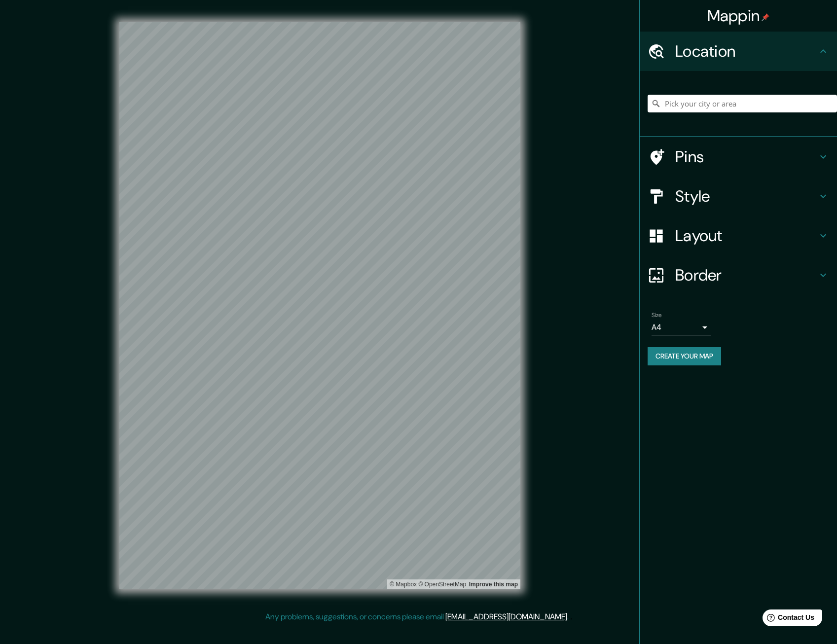 This screenshot has height=644, width=837. Describe the element at coordinates (403, 584) in the screenshot. I see `a: Mapbox` at that location.